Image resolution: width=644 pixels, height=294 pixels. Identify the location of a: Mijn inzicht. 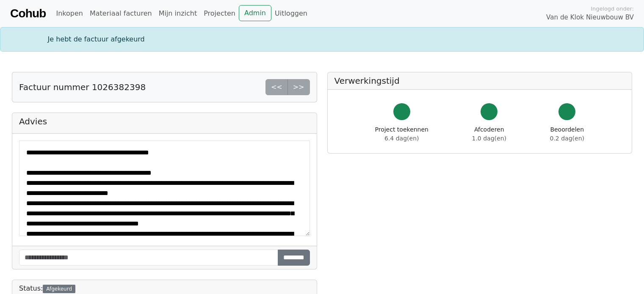
(178, 13).